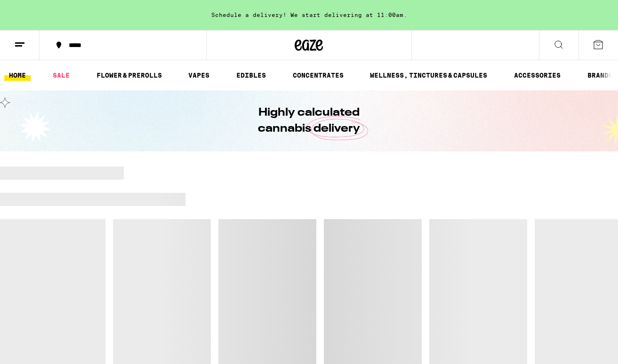 Image resolution: width=618 pixels, height=364 pixels. Describe the element at coordinates (61, 75) in the screenshot. I see `a: SALE` at that location.